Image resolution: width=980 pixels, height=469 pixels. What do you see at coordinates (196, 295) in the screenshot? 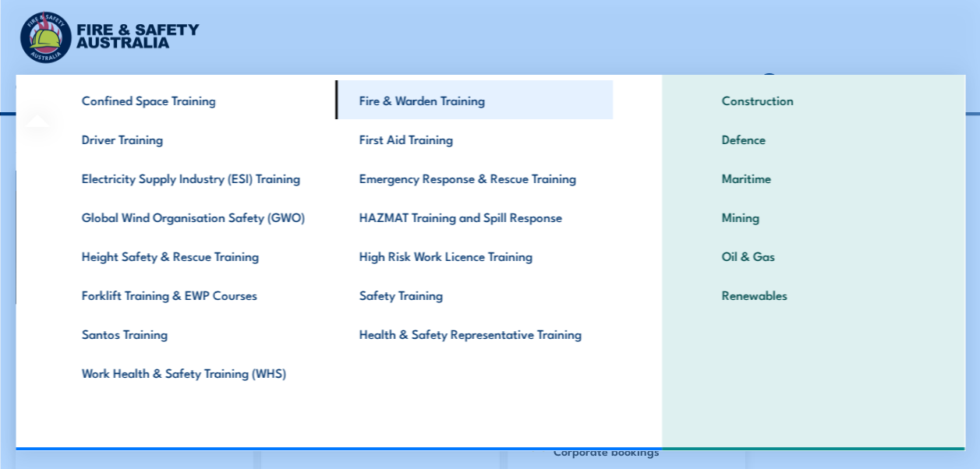
I see `a: Forklift Training & EWP Courses` at bounding box center [196, 295].